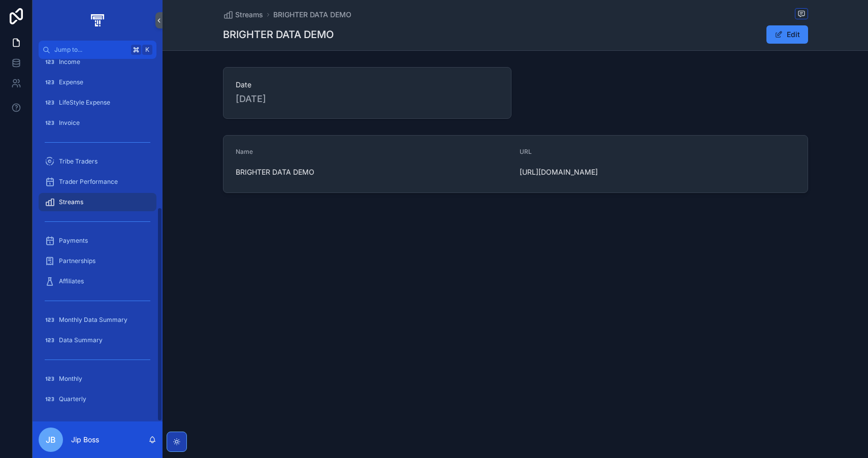  I want to click on a: LifeStyle Expense, so click(98, 103).